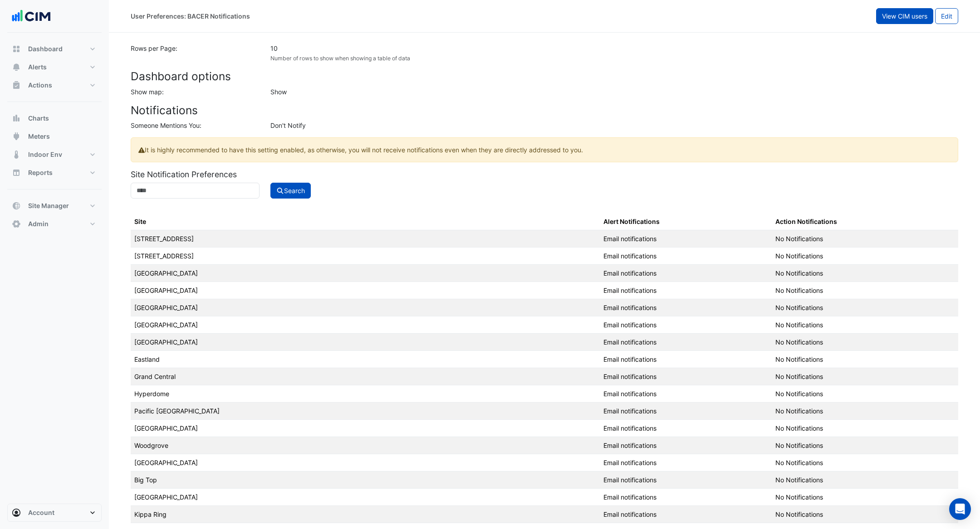  I want to click on span: View CIM users, so click(905, 16).